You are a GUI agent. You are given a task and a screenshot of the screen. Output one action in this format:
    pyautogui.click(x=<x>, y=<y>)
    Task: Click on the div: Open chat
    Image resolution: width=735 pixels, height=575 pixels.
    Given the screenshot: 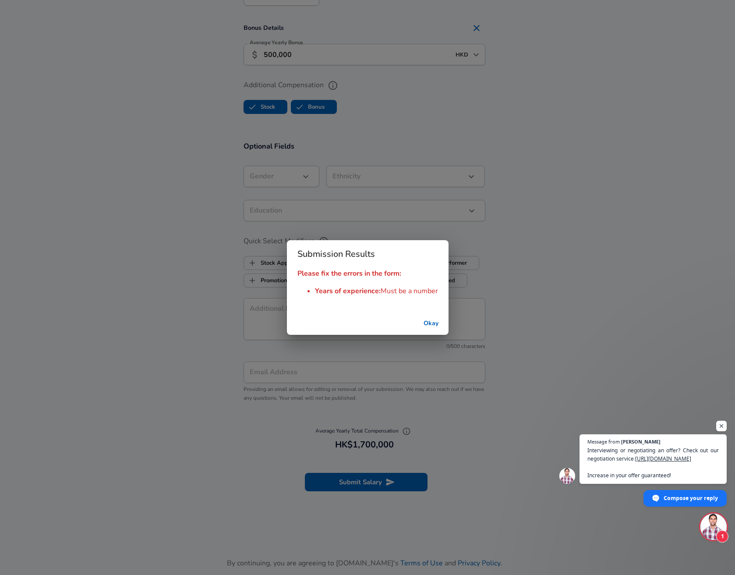 What is the action you would take?
    pyautogui.click(x=714, y=527)
    